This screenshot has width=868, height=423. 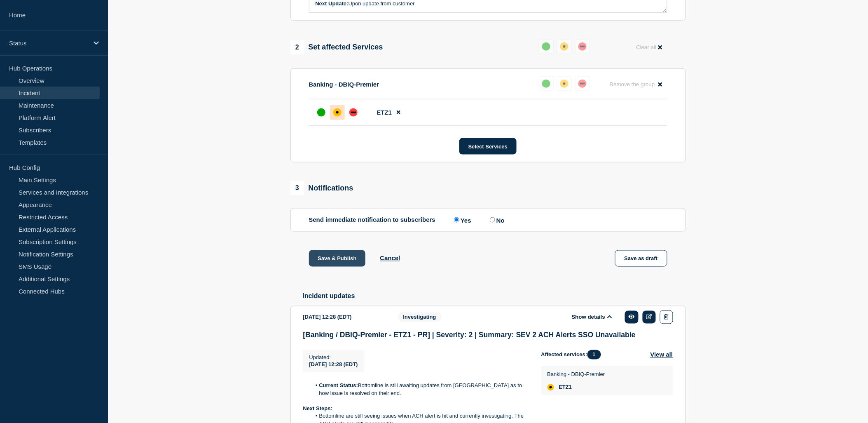 What do you see at coordinates (420, 317) in the screenshot?
I see `span: Investigating` at bounding box center [420, 317].